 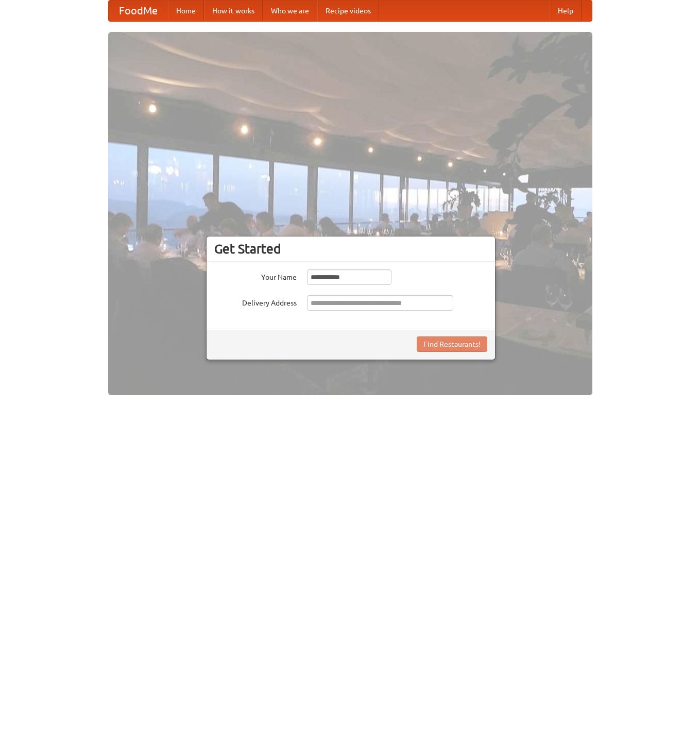 I want to click on a: Who we are, so click(x=290, y=11).